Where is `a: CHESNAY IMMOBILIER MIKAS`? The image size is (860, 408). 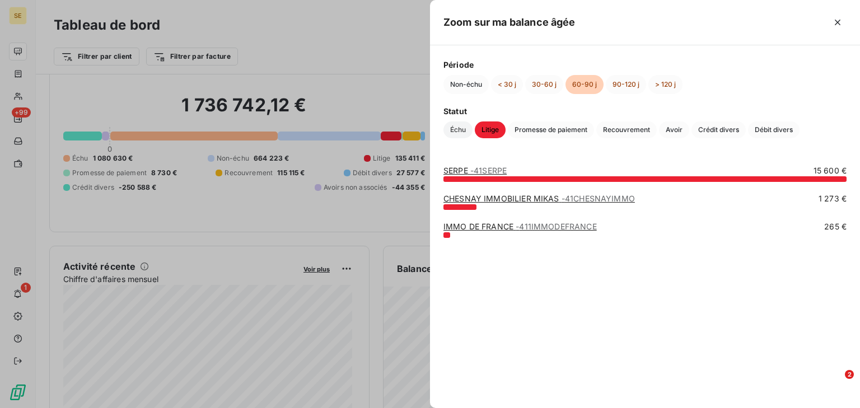 a: CHESNAY IMMOBILIER MIKAS is located at coordinates (539, 198).